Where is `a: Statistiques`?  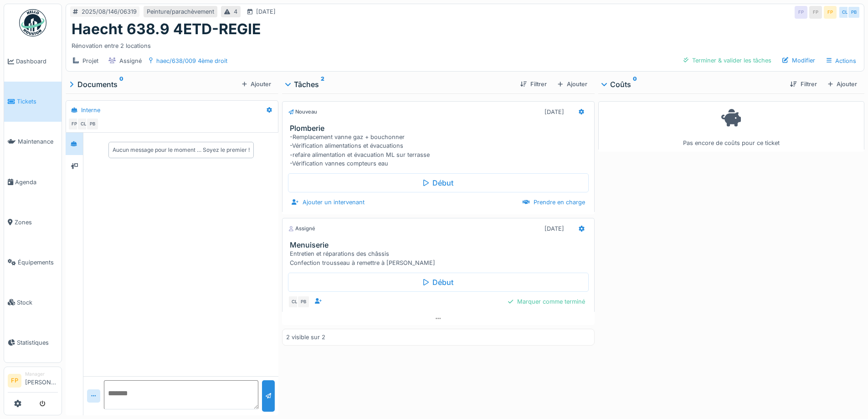
a: Statistiques is located at coordinates (33, 342).